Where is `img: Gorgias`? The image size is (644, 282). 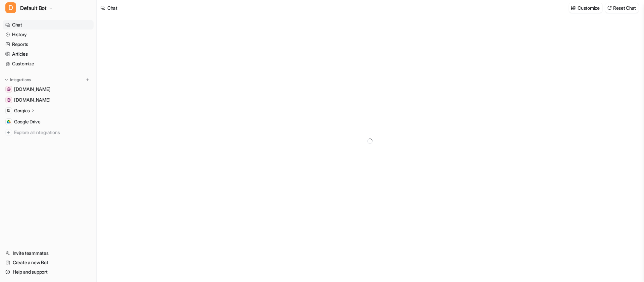 img: Gorgias is located at coordinates (9, 111).